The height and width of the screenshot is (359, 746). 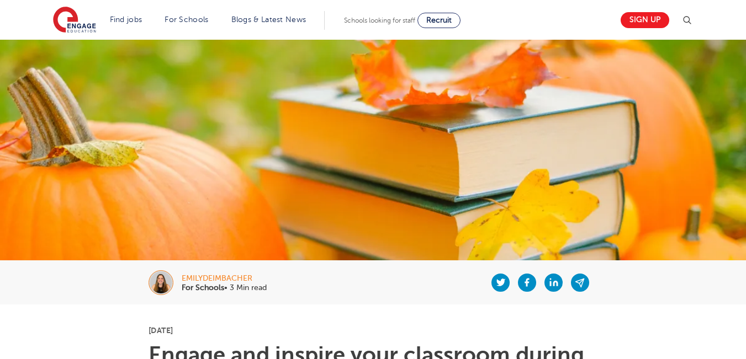 What do you see at coordinates (439, 20) in the screenshot?
I see `span: Recruit` at bounding box center [439, 20].